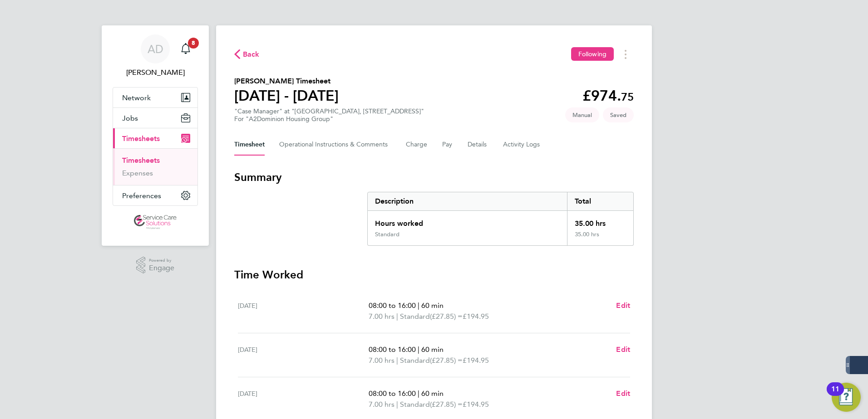 The image size is (868, 419). Describe the element at coordinates (136, 97) in the screenshot. I see `span: Network` at that location.